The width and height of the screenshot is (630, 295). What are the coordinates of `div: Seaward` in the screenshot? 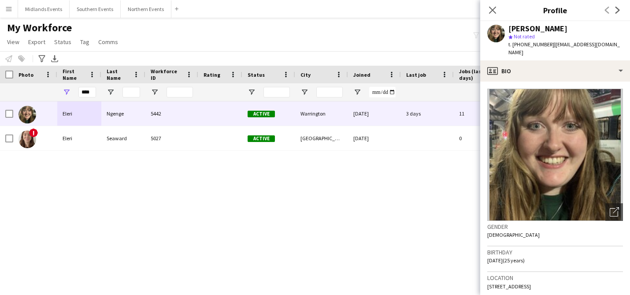 It's located at (123, 138).